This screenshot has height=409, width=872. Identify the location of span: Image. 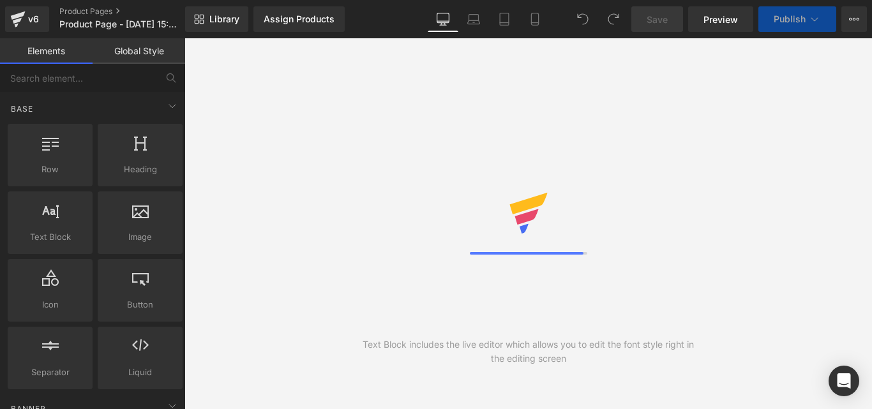
(140, 237).